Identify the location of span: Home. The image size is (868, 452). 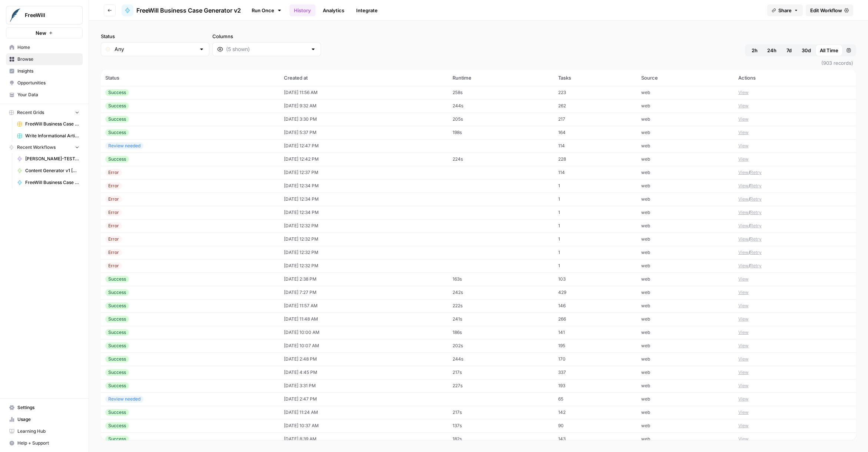
(48, 47).